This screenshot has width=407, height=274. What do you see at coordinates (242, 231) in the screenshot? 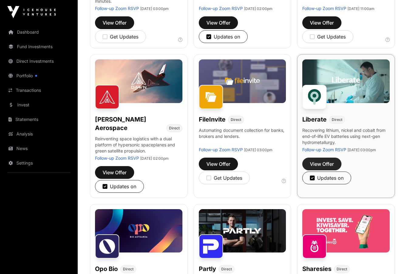
I see `img: Partly-Banner.jpg` at bounding box center [242, 231].